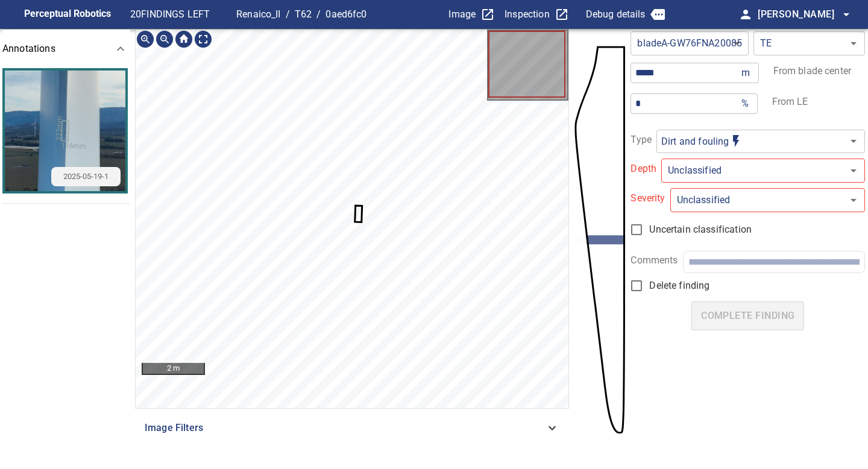 Image resolution: width=868 pixels, height=469 pixels. I want to click on a: Inspection, so click(536, 14).